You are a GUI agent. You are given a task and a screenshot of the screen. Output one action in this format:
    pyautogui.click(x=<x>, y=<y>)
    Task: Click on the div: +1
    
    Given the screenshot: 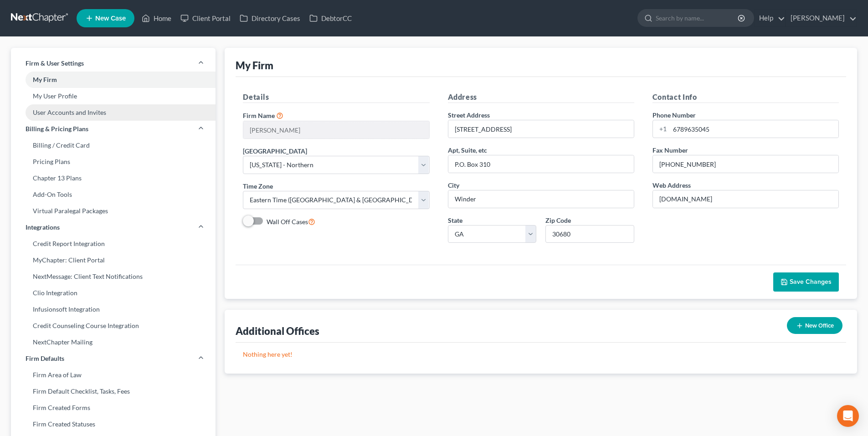 What is the action you would take?
    pyautogui.click(x=661, y=129)
    